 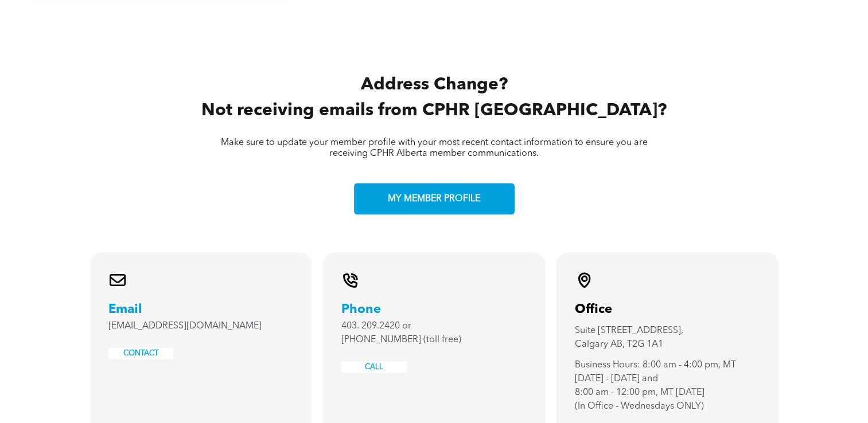 What do you see at coordinates (374, 367) in the screenshot?
I see `a: CALL` at bounding box center [374, 367].